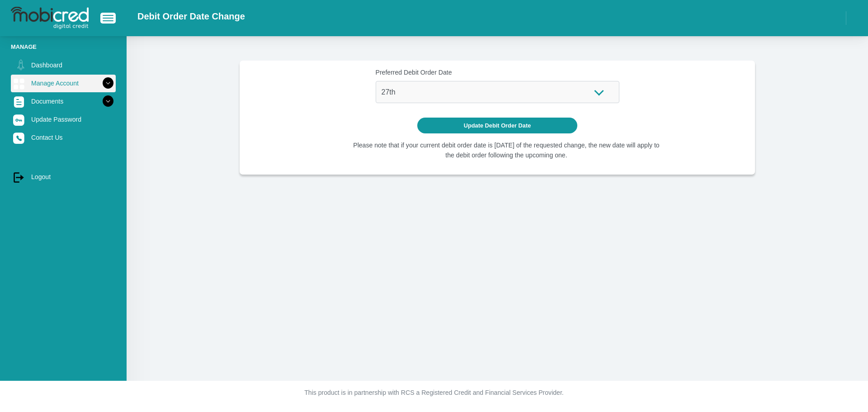  What do you see at coordinates (191, 16) in the screenshot?
I see `h2: Debit Order Date Change` at bounding box center [191, 16].